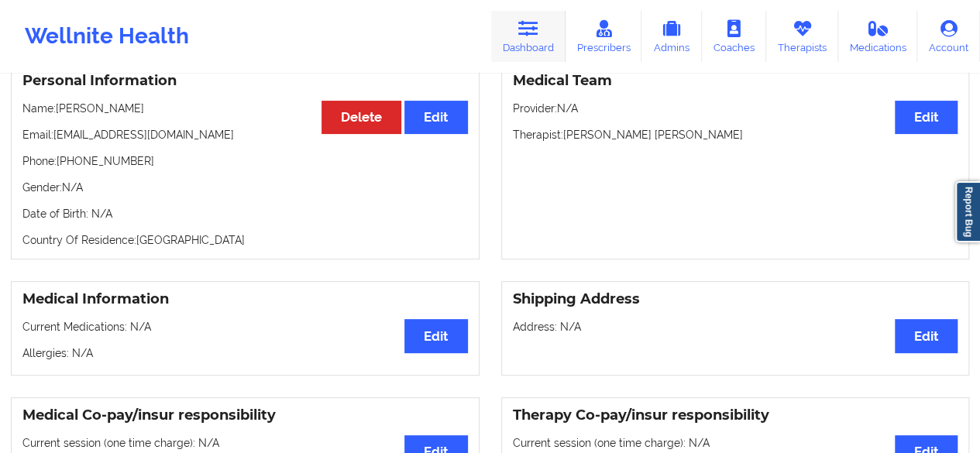  I want to click on p: Address: N/A, so click(735, 327).